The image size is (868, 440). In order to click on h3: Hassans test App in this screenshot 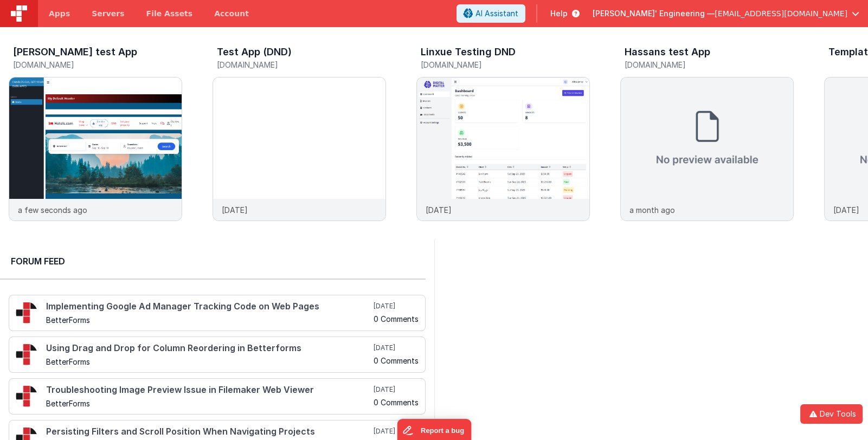, I will do `click(667, 52)`.